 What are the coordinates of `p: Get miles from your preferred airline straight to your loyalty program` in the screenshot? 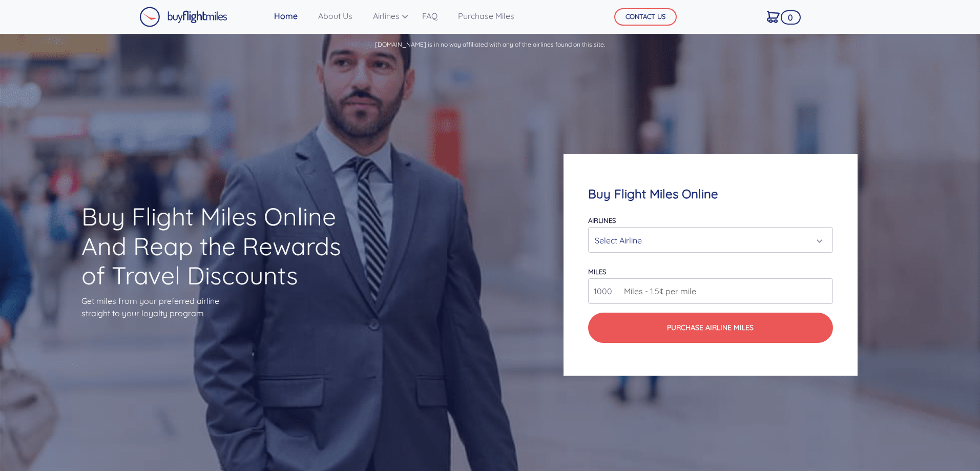 It's located at (220, 307).